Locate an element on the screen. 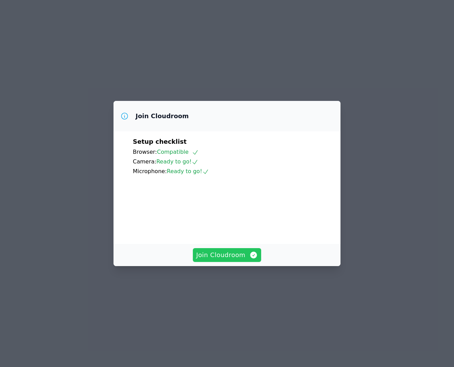 This screenshot has width=454, height=367. span: Join Cloudroom is located at coordinates (227, 255).